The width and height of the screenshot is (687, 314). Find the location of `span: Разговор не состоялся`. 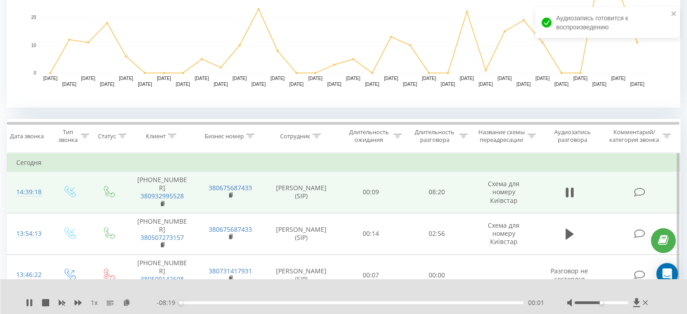

span: Разговор не состоялся is located at coordinates (569, 275).